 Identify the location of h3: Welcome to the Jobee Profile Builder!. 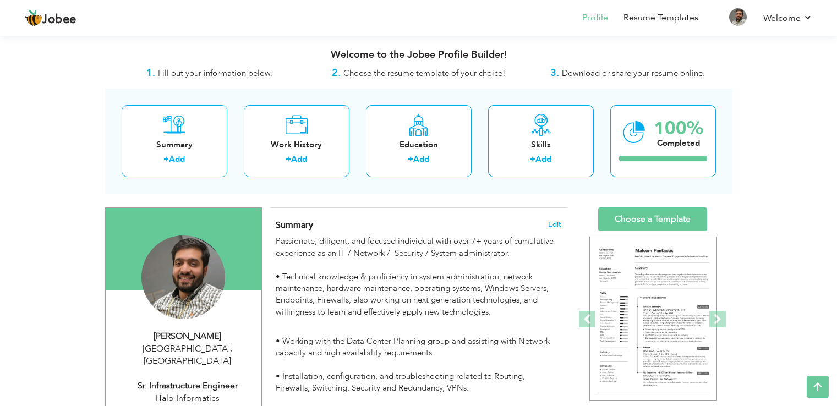
(419, 55).